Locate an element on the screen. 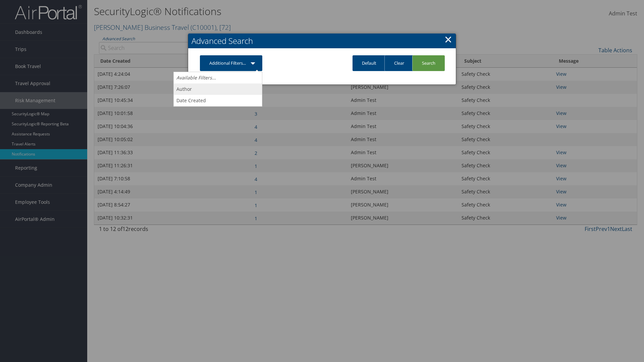  a: Clear is located at coordinates (399, 63).